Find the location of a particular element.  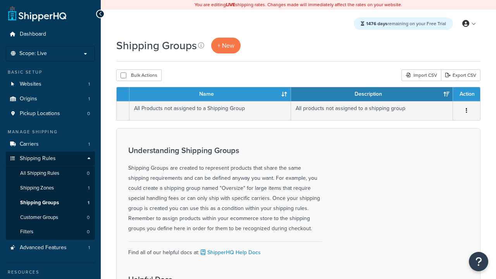

li: All Shipping Rules is located at coordinates (50, 173).